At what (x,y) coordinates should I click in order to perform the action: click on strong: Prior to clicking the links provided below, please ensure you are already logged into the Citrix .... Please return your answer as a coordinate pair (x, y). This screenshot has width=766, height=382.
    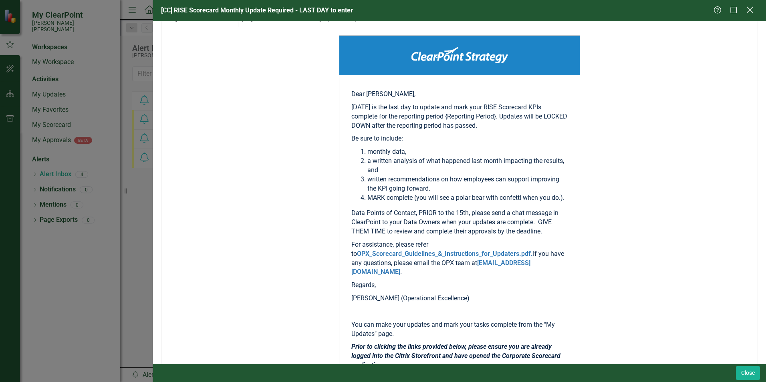
    Looking at the image, I should click on (456, 356).